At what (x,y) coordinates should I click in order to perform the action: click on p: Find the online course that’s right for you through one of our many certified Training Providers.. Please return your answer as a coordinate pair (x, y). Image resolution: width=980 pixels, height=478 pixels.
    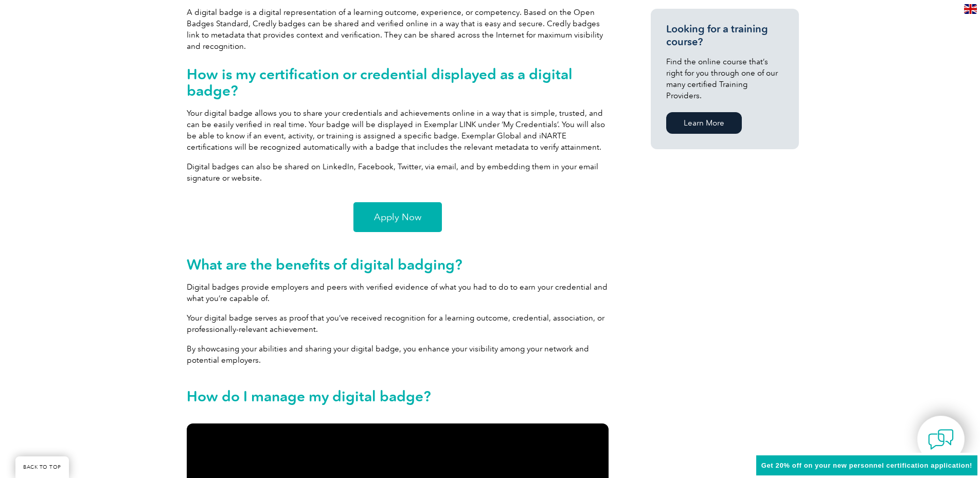
    Looking at the image, I should click on (725, 79).